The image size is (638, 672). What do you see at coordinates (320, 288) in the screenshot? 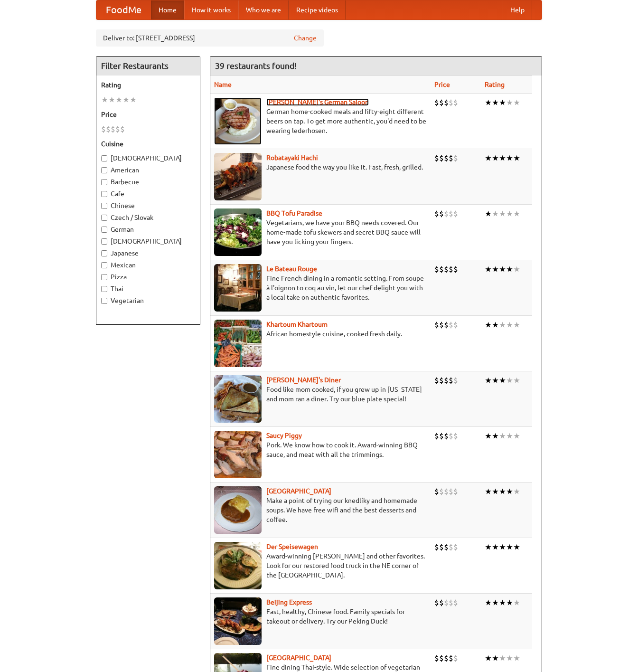
I see `p: Fine French dining in a romantic setting. From soupe à l'oignon to coq au vin, let our chef delig...` at bounding box center [320, 288].